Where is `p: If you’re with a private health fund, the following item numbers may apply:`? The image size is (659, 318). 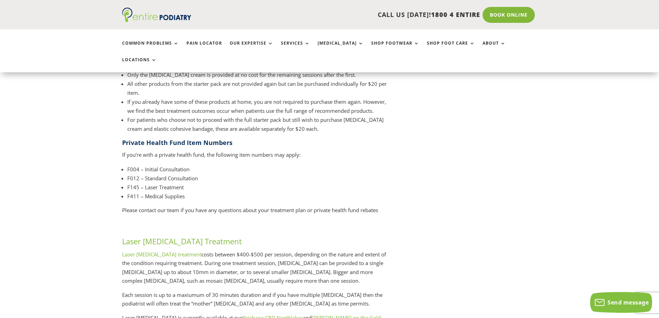
p: If you’re with a private health fund, the following item numbers may apply: is located at coordinates (257, 157).